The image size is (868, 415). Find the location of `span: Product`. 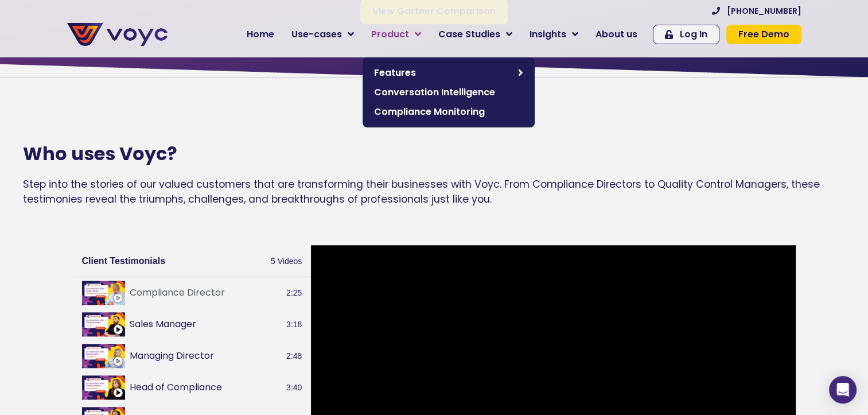

span: Product is located at coordinates (390, 35).